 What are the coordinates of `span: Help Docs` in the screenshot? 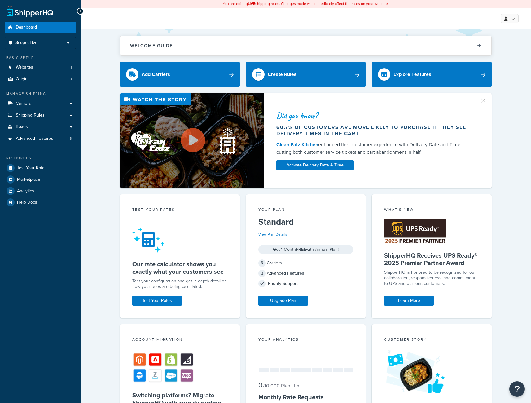 It's located at (27, 202).